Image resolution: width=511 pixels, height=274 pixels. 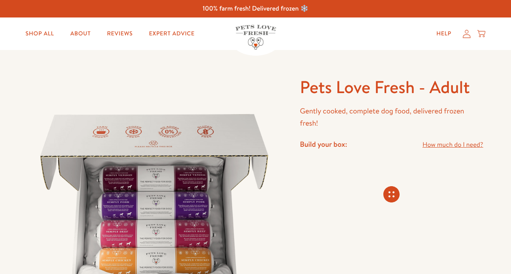 What do you see at coordinates (391, 87) in the screenshot?
I see `h1: Pets Love Fresh - Adult` at bounding box center [391, 87].